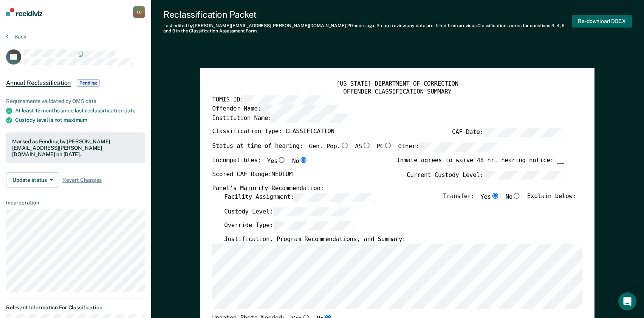 Image resolution: width=644 pixels, height=318 pixels. What do you see at coordinates (32, 180) in the screenshot?
I see `button: Update status` at bounding box center [32, 180].